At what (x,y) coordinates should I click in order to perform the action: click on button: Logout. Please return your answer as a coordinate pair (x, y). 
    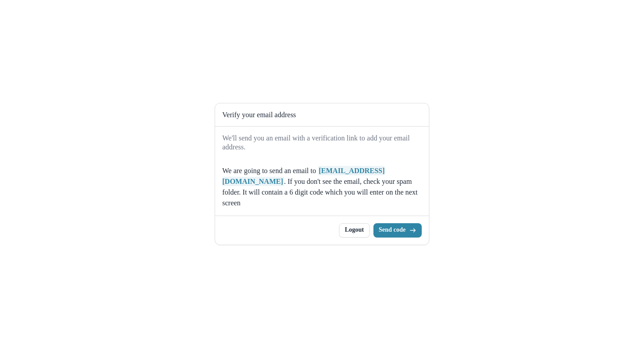
    Looking at the image, I should click on (372, 220).